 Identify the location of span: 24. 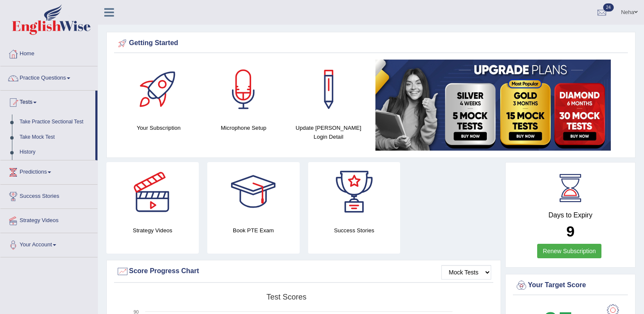
(608, 7).